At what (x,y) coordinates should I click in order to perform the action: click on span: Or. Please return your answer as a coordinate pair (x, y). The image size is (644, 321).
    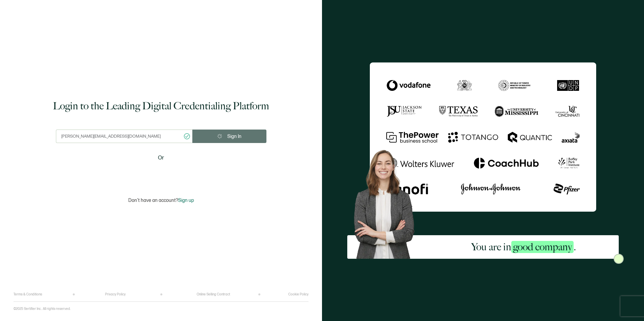
    Looking at the image, I should click on (161, 158).